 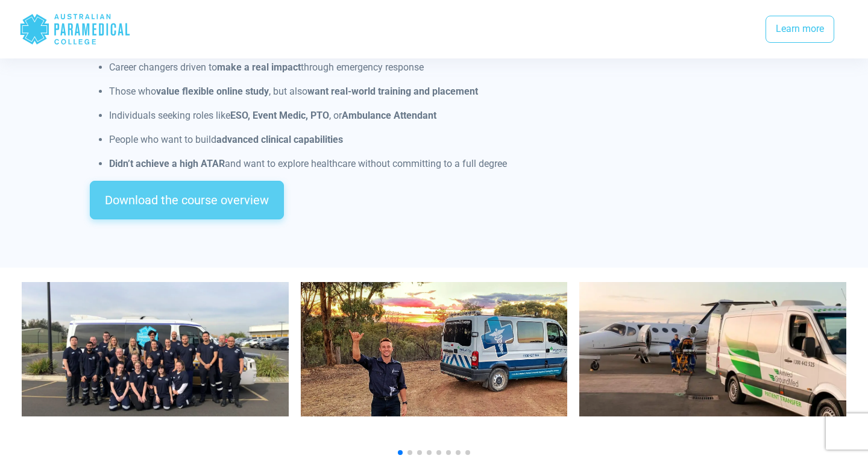 What do you see at coordinates (280, 115) in the screenshot?
I see `strong: ESO, Event Medic, PTO` at bounding box center [280, 115].